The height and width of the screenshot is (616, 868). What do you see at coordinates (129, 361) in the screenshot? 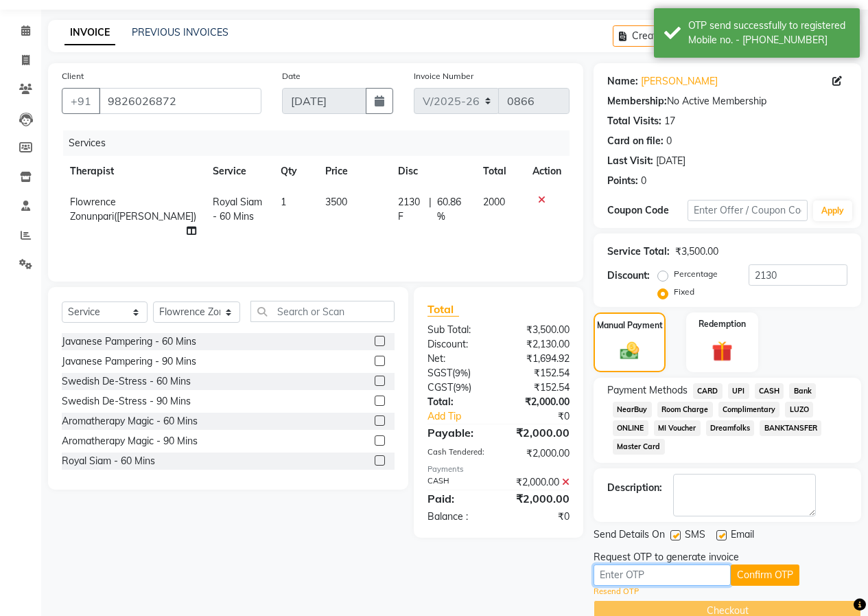
I see `div: Javanese Pampering - 90 Mins` at bounding box center [129, 361].